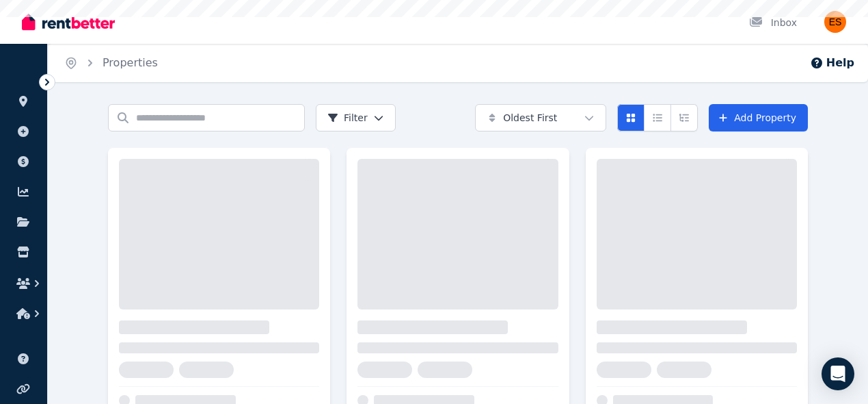  Describe the element at coordinates (658, 118) in the screenshot. I see `div: View options` at that location.